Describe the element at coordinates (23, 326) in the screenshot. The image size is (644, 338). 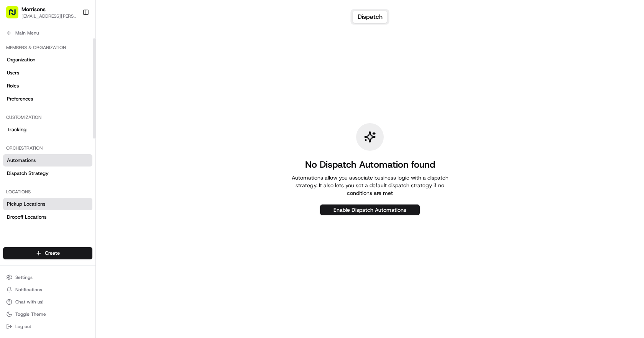
I see `span: Log out` at that location.